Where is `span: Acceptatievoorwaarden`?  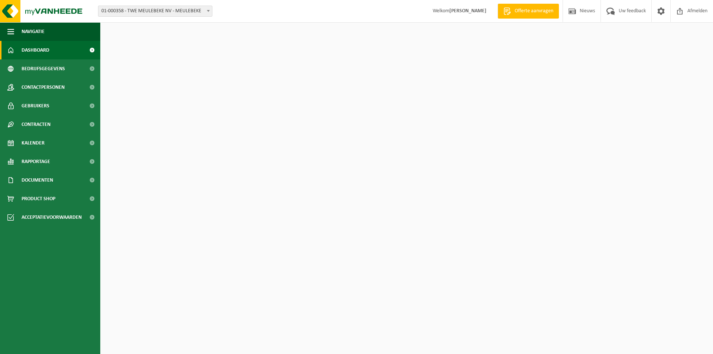 span: Acceptatievoorwaarden is located at coordinates (52, 217).